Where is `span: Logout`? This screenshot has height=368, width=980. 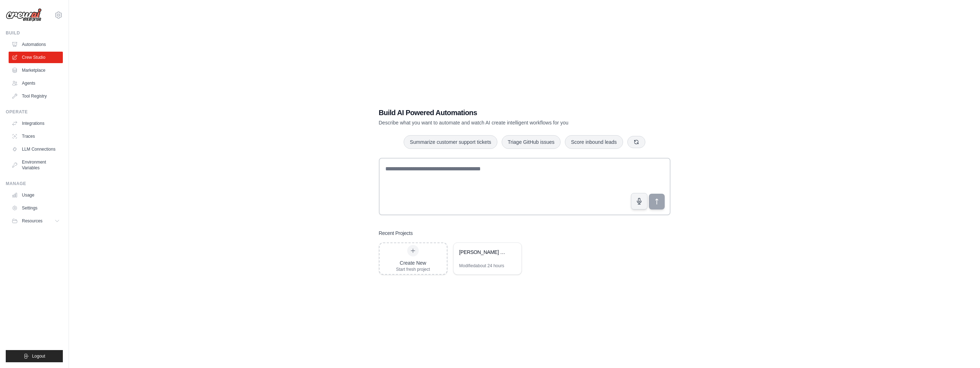
span: Logout is located at coordinates (39, 356).